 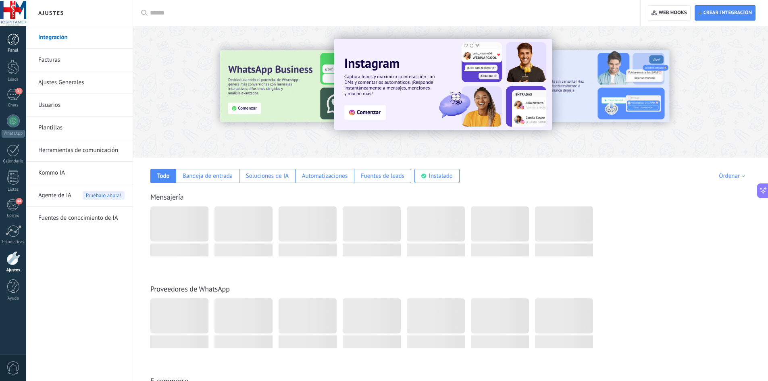 What do you see at coordinates (728, 13) in the screenshot?
I see `span: Crear integración` at bounding box center [728, 13].